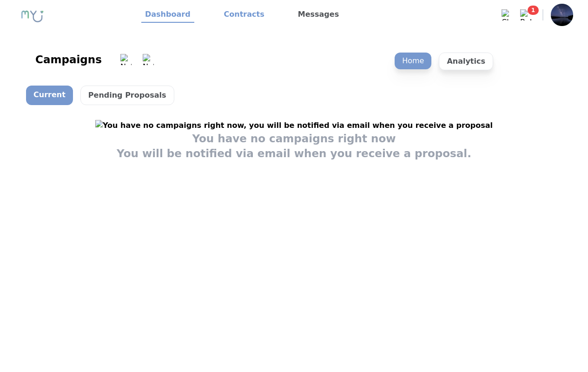  I want to click on a: Dashboard, so click(168, 15).